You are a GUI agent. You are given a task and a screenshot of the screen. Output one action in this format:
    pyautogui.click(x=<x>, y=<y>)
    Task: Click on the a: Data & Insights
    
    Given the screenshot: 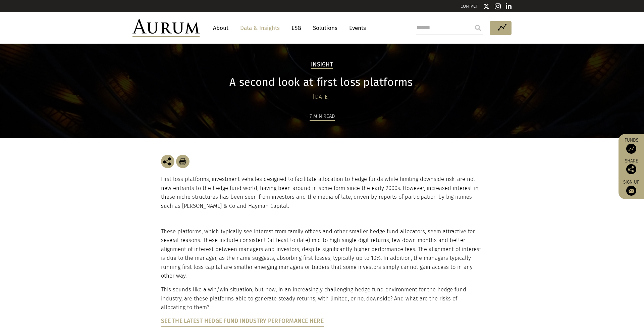 What is the action you would take?
    pyautogui.click(x=260, y=28)
    